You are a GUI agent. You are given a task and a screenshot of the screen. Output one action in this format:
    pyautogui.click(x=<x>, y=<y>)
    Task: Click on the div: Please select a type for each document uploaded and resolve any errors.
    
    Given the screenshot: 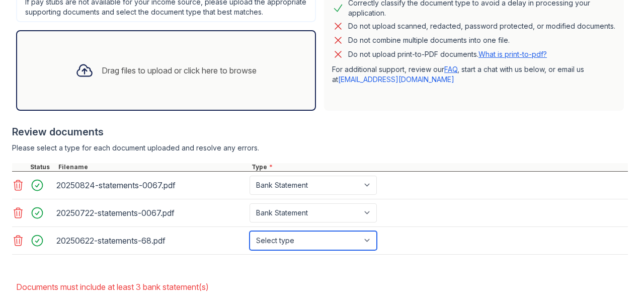 What is the action you would take?
    pyautogui.click(x=320, y=148)
    